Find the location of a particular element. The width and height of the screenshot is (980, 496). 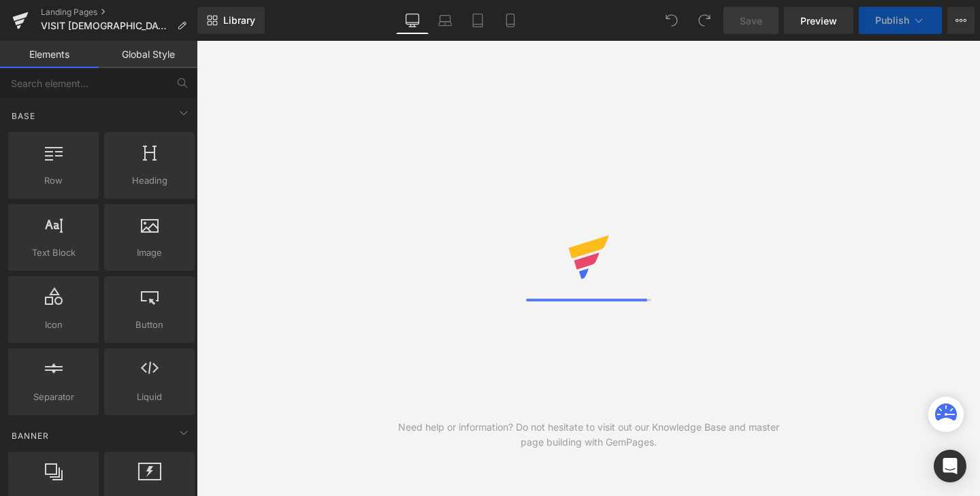

a: New Library is located at coordinates (231, 20).